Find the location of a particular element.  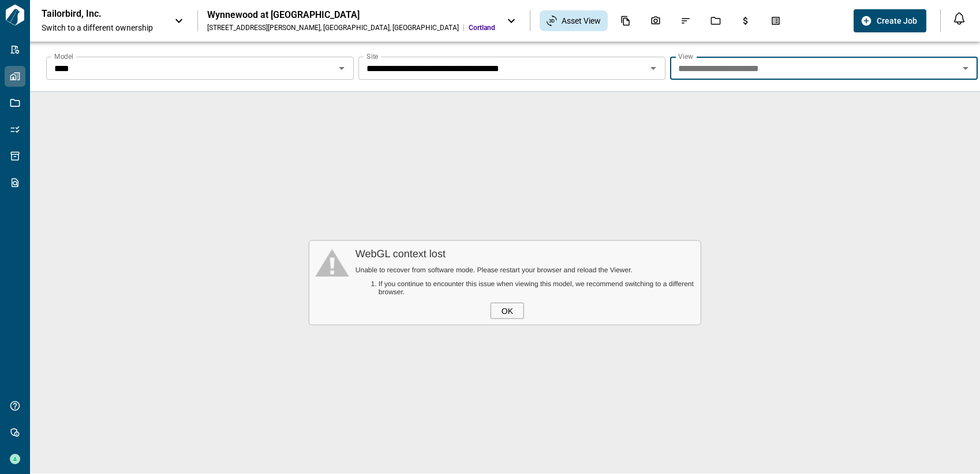

span: Switch to a different ownership is located at coordinates (102, 27).